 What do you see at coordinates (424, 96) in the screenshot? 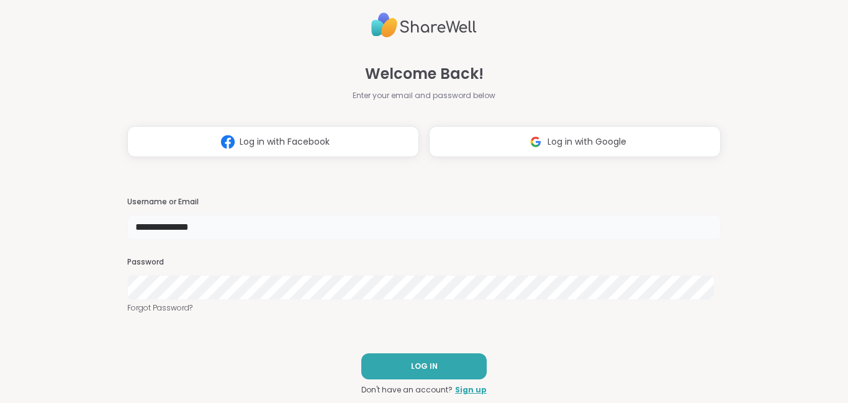
I see `span: Enter your email and password below` at bounding box center [424, 96].